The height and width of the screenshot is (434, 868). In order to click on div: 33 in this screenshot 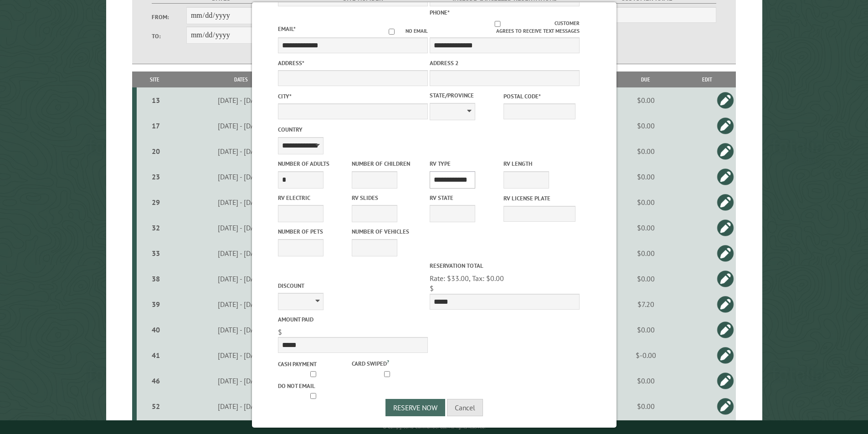, I will do `click(156, 253)`.